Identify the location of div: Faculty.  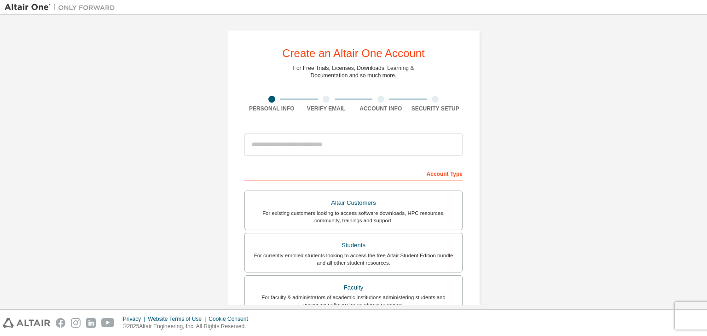
(354, 288).